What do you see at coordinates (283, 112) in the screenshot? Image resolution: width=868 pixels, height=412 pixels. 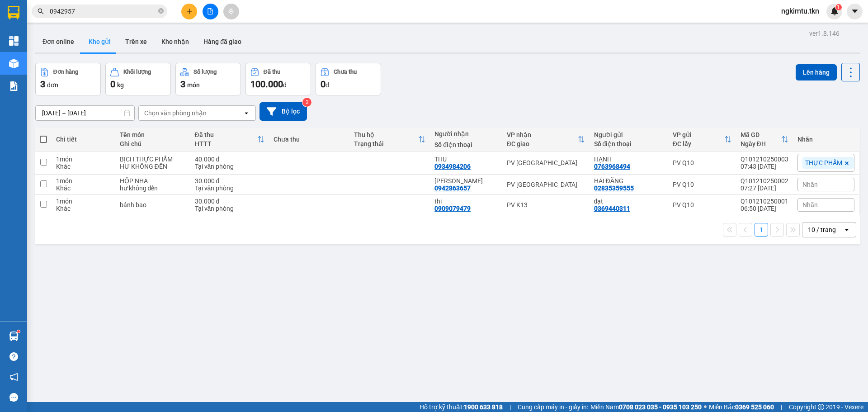 I see `button: Bộ lọc` at bounding box center [283, 112].